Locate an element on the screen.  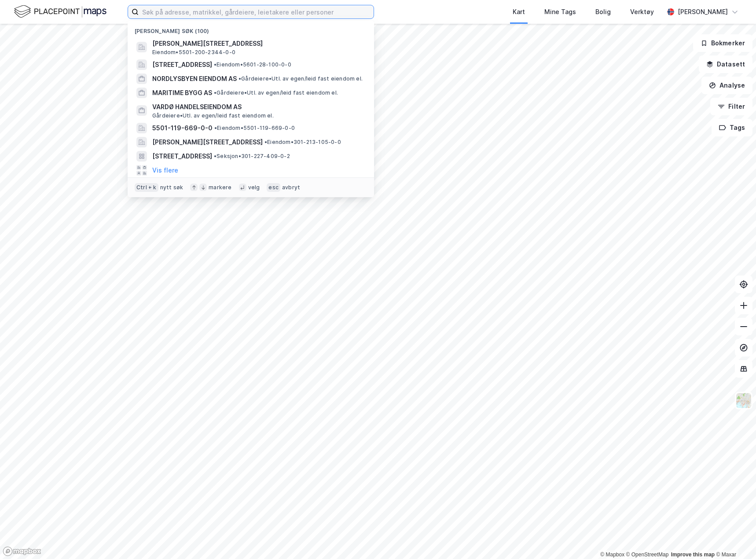
button: Datasett is located at coordinates (725, 65).